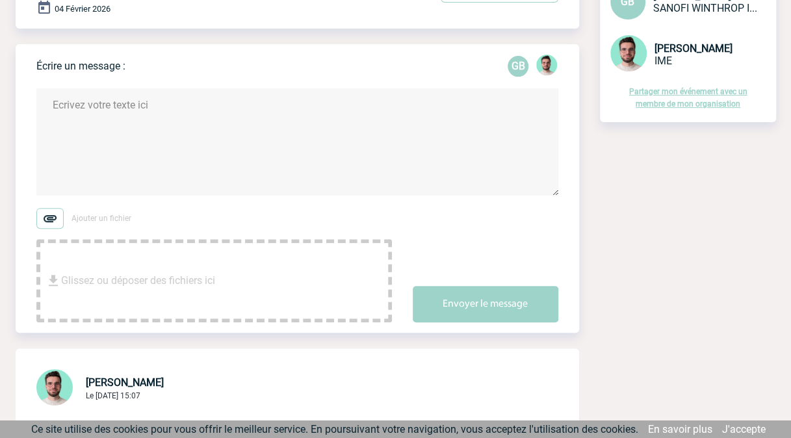 This screenshot has width=791, height=438. Describe the element at coordinates (101, 219) in the screenshot. I see `span: Ajouter un fichier` at that location.